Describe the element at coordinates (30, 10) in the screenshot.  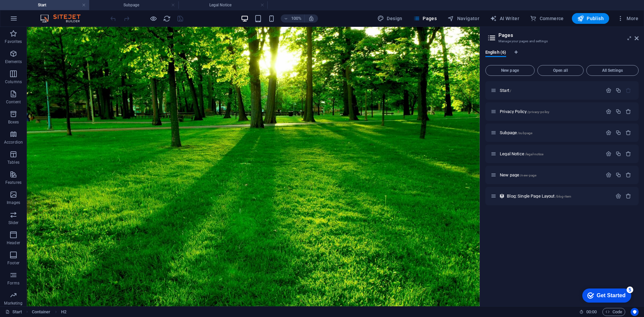
I see `div: Get Started 5 items remaining, 0% complete` at that location.